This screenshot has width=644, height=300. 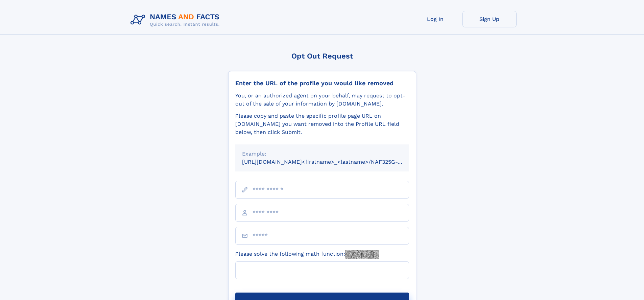 I want to click on img: Logo Names and Facts, so click(x=177, y=20).